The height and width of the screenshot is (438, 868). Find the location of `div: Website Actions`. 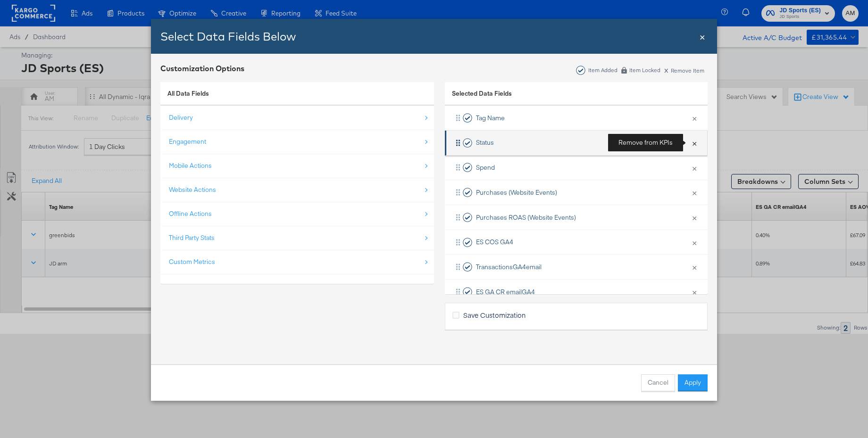

div: Website Actions is located at coordinates (192, 189).